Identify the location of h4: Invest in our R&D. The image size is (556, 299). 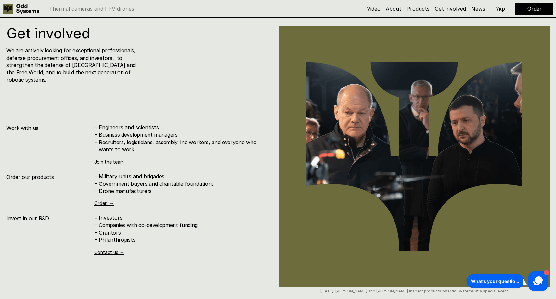
(50, 218).